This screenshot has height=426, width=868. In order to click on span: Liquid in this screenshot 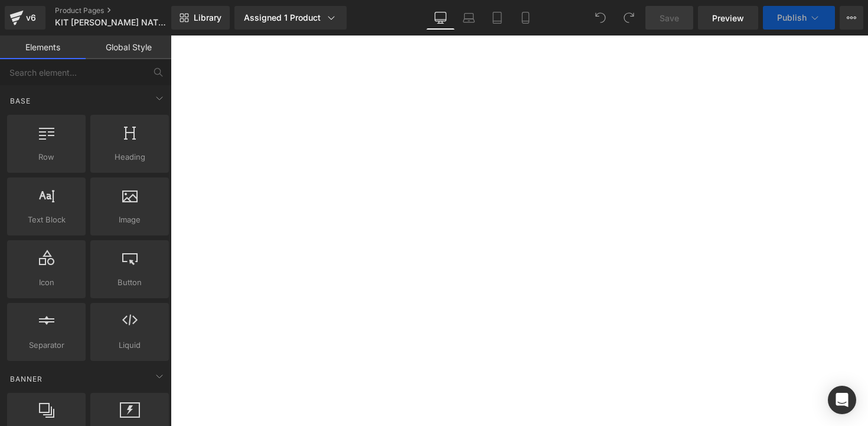, I will do `click(130, 345)`.